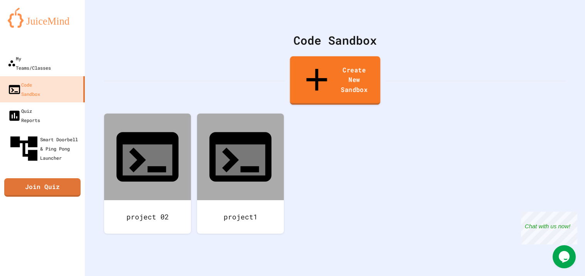 The width and height of the screenshot is (585, 276). I want to click on a: Join Quiz, so click(42, 188).